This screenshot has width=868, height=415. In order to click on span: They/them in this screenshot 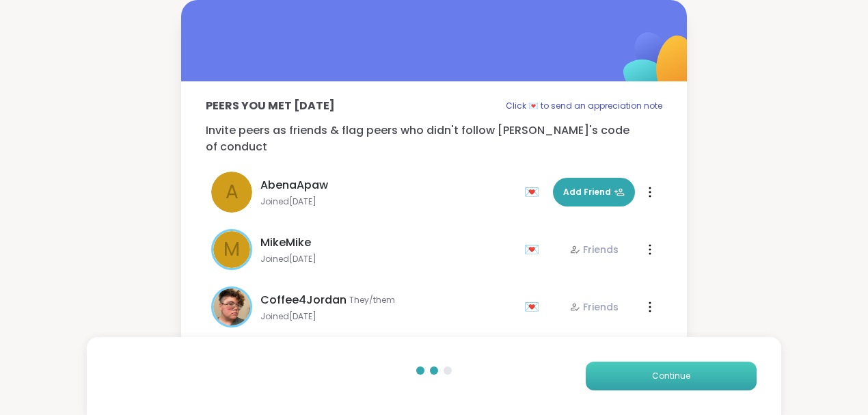, I will do `click(372, 300)`.